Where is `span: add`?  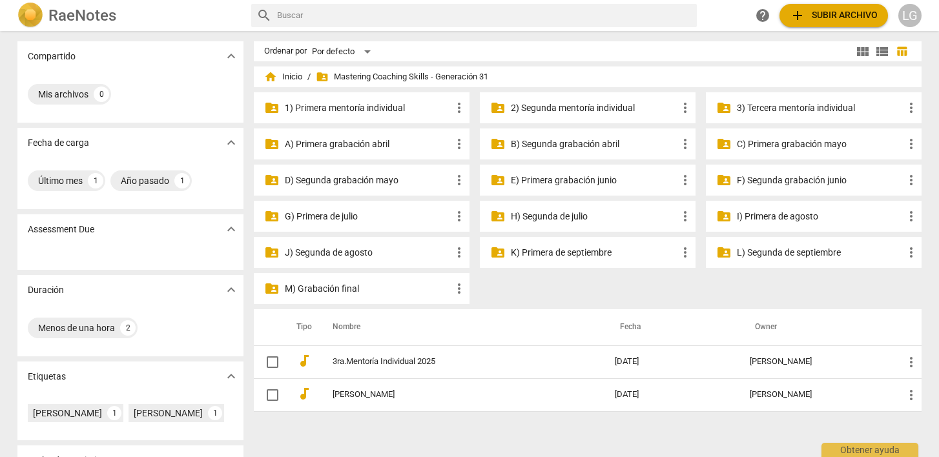 span: add is located at coordinates (797, 15).